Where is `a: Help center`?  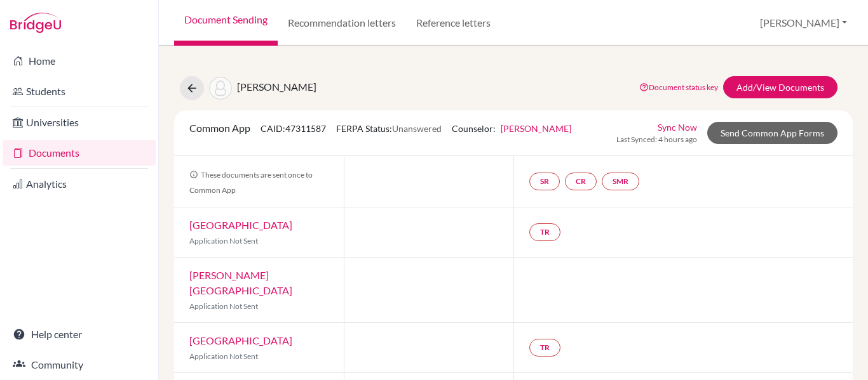
a: Help center is located at coordinates (79, 334).